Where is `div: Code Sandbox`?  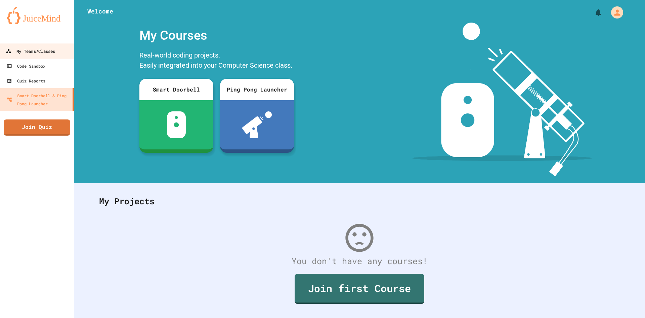
div: Code Sandbox is located at coordinates (26, 66).